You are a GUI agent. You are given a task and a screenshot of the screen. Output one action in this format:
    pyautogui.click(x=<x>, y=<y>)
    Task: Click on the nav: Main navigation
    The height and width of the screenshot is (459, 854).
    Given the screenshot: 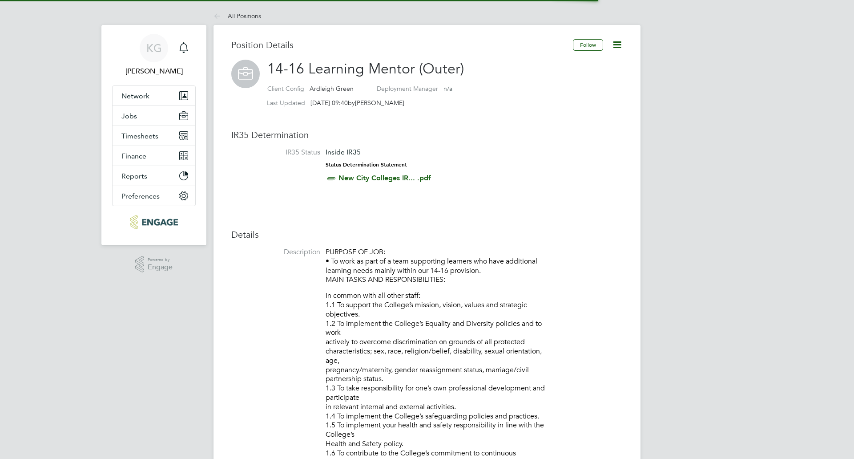 What is the action you would take?
    pyautogui.click(x=154, y=135)
    